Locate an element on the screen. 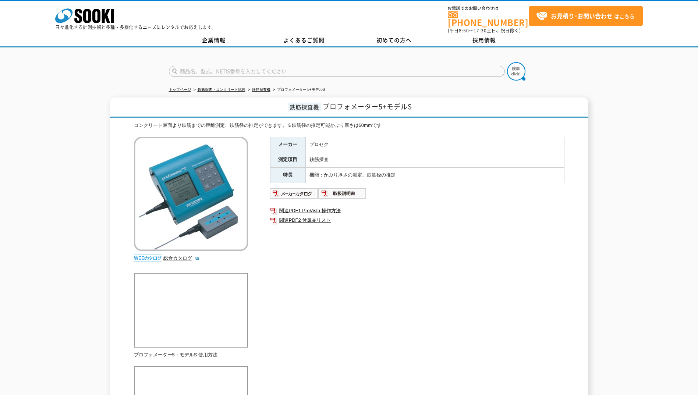 The width and height of the screenshot is (698, 395). a: メーカーカタログ is located at coordinates (294, 195).